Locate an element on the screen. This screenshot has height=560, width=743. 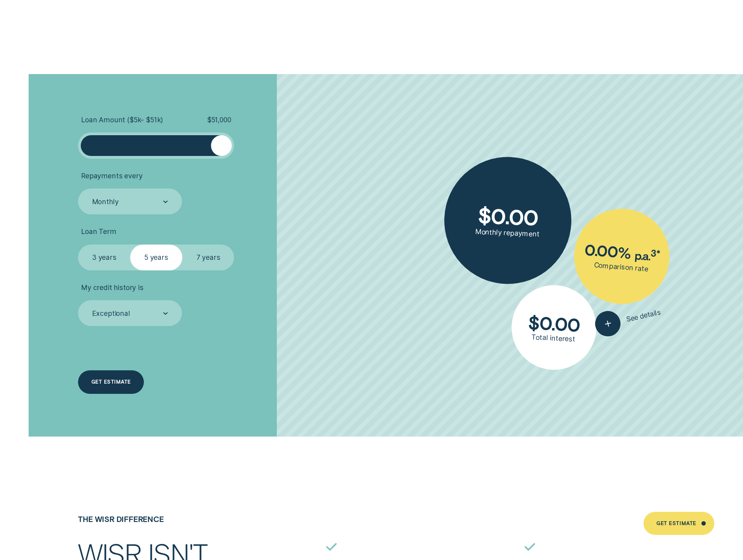
button: See details is located at coordinates (628, 319).